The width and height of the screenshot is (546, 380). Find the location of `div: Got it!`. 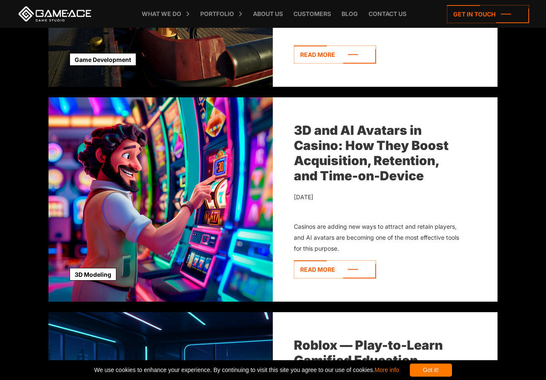

div: Got it! is located at coordinates (431, 370).